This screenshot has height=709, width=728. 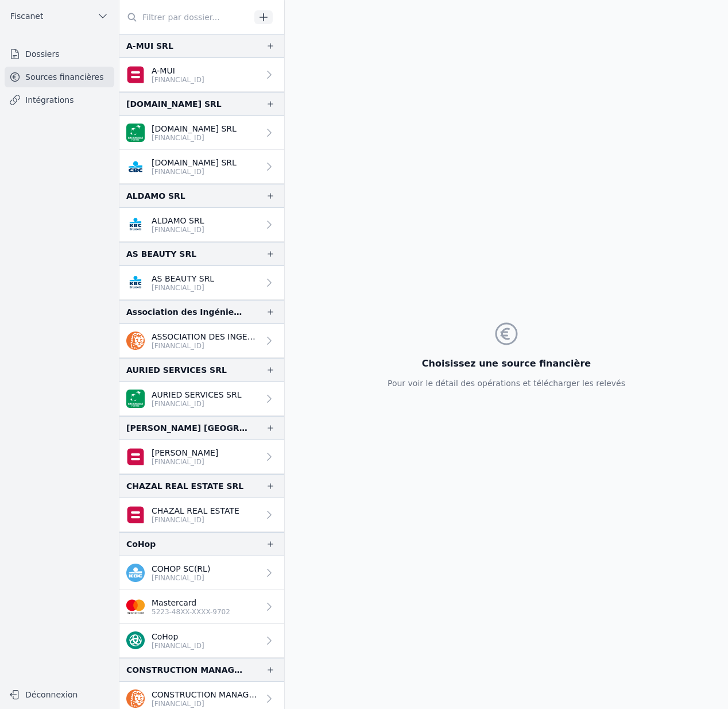 What do you see at coordinates (176, 370) in the screenshot?
I see `div: AURIED SERVICES SRL` at bounding box center [176, 370].